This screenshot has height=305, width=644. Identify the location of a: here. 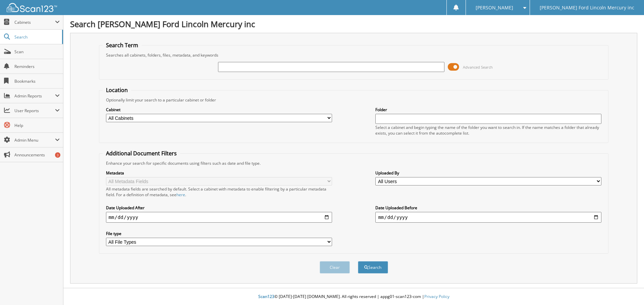
(181, 195).